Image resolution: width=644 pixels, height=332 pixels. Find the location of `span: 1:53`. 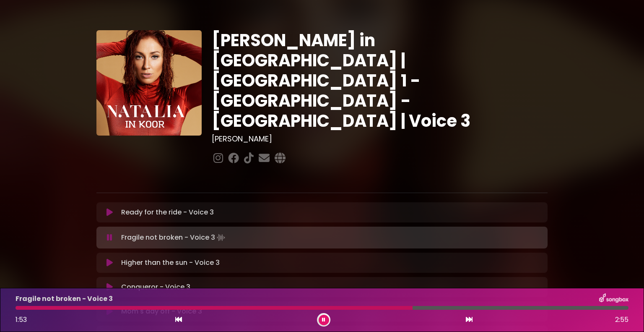

span: 1:53 is located at coordinates (21, 319).